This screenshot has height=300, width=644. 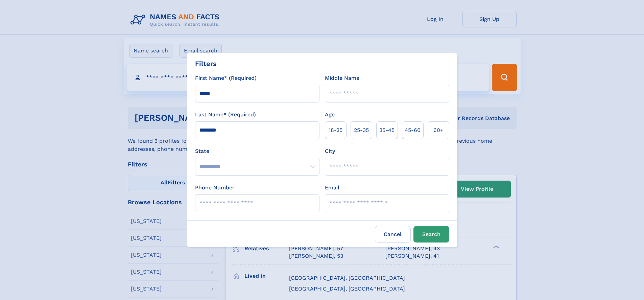 What do you see at coordinates (335, 130) in the screenshot?
I see `span: 18‑25` at bounding box center [335, 130].